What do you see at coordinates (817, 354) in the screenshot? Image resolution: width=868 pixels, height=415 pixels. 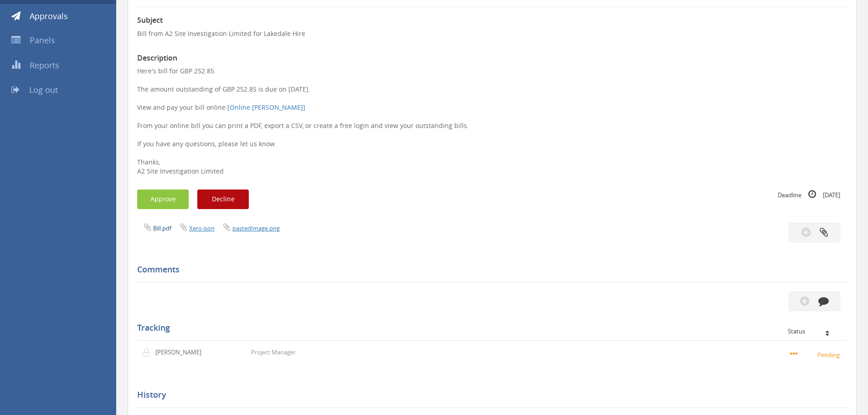 I see `small: Pending` at bounding box center [817, 354].